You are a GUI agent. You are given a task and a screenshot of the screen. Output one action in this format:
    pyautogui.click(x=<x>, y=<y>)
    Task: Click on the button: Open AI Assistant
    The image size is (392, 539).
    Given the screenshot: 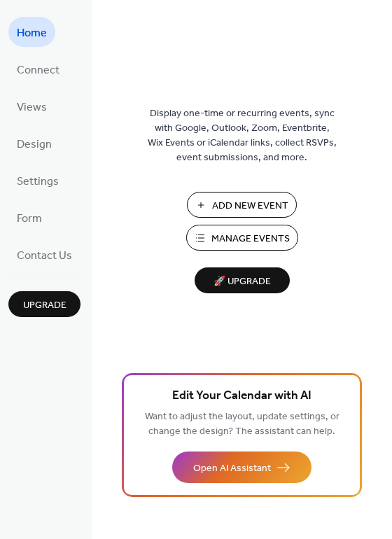 What is the action you would take?
    pyautogui.click(x=241, y=467)
    